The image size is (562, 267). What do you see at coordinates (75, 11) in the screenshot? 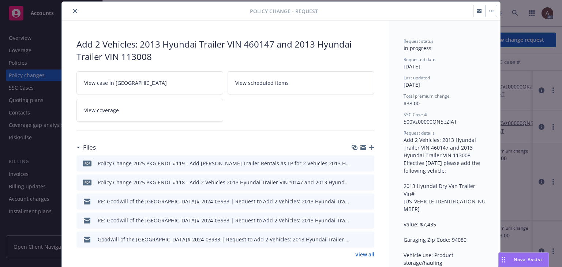
I see `button: close` at bounding box center [75, 11].